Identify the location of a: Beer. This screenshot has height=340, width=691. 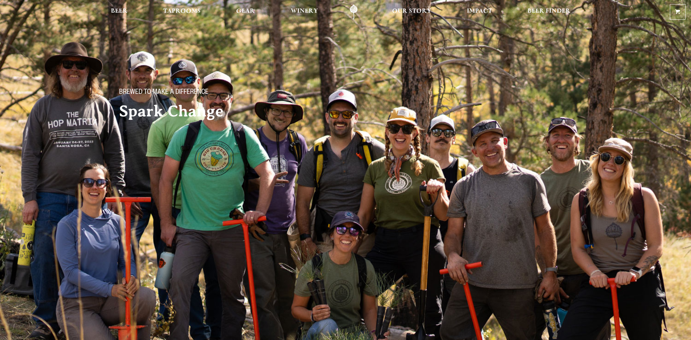
(119, 12).